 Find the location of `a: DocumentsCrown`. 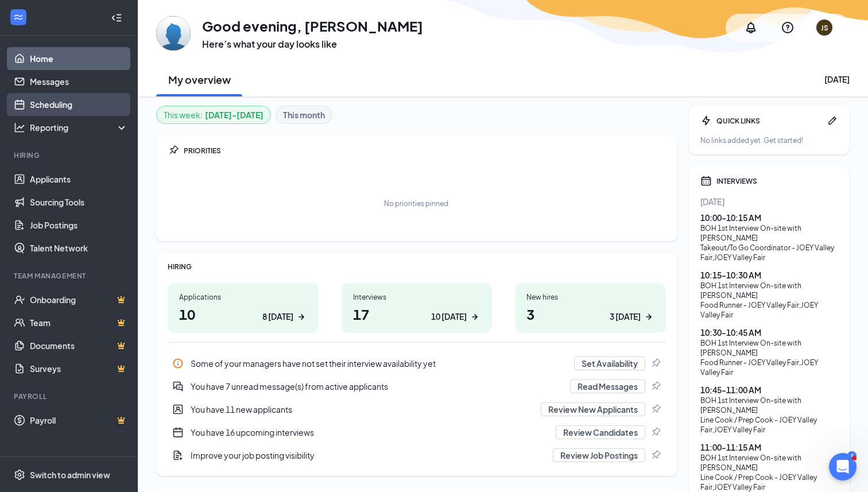

a: DocumentsCrown is located at coordinates (79, 346).